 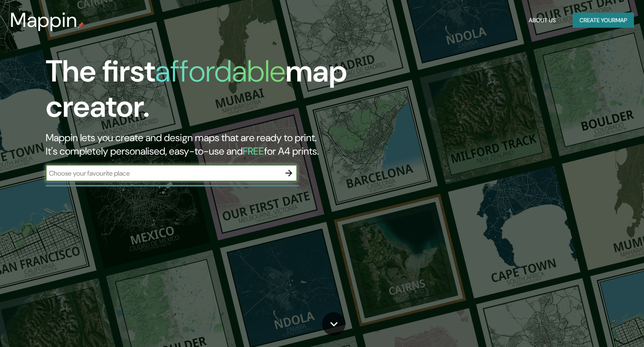 I want to click on button: About Us, so click(x=542, y=20).